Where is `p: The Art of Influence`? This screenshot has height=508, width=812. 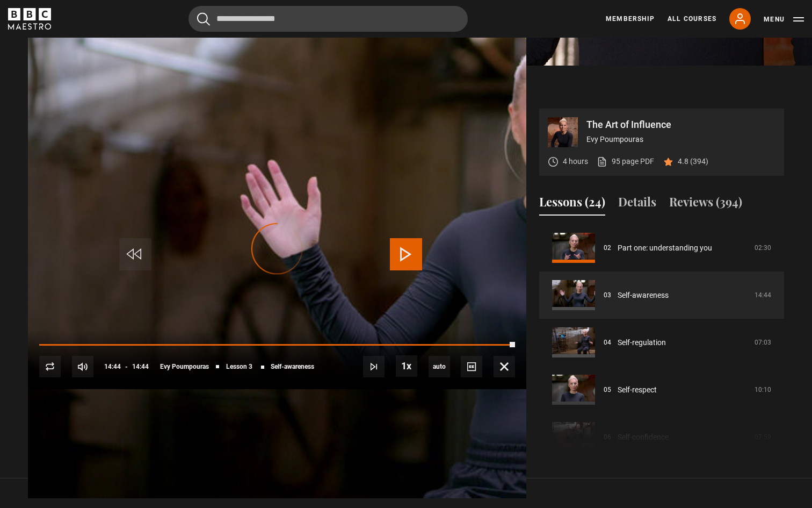
p: The Art of Influence is located at coordinates (681, 125).